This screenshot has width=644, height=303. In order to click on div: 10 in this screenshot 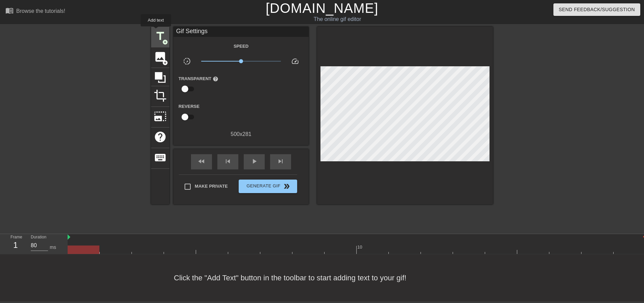, I will do `click(360, 248)`.